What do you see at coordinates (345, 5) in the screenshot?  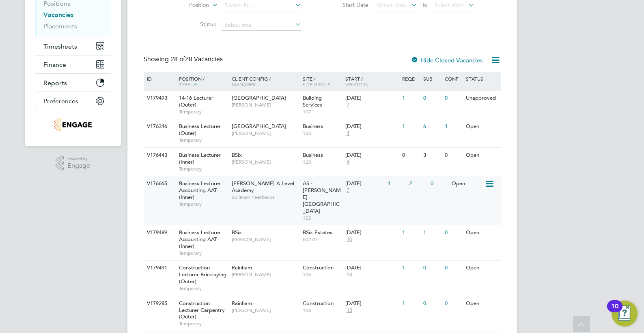 I see `label: Start Date` at bounding box center [345, 5].